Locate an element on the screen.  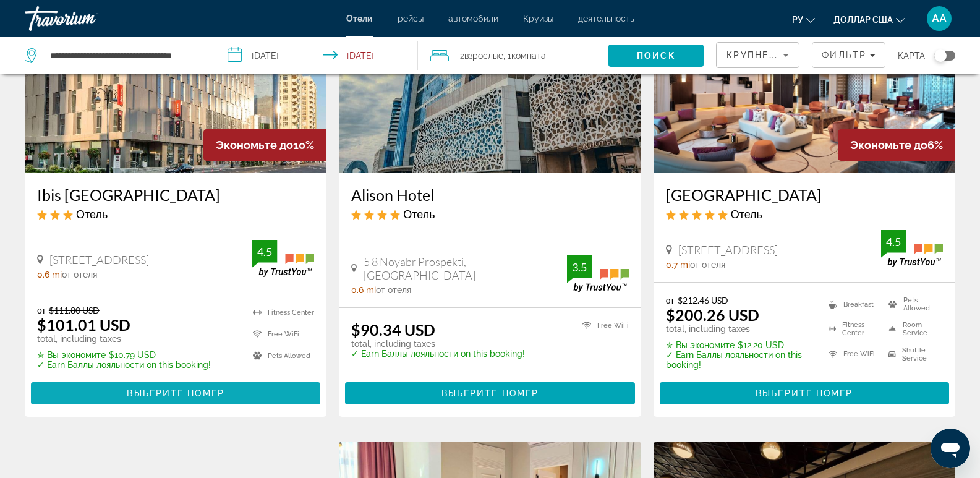
h3: Alison Hotel is located at coordinates (490, 195).